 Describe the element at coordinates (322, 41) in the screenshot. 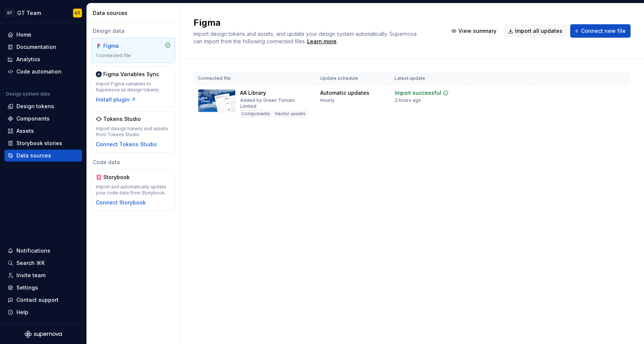

I see `a: Learn more` at that location.